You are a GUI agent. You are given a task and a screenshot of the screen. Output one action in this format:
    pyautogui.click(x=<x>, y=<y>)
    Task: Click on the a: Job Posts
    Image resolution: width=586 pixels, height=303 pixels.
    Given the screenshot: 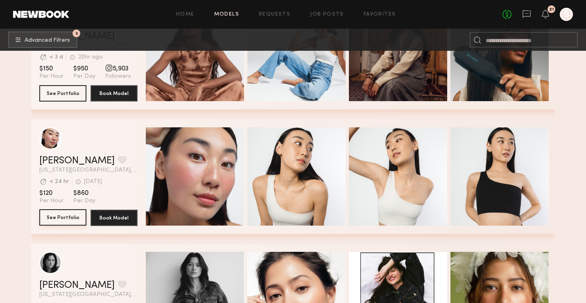 What is the action you would take?
    pyautogui.click(x=327, y=14)
    